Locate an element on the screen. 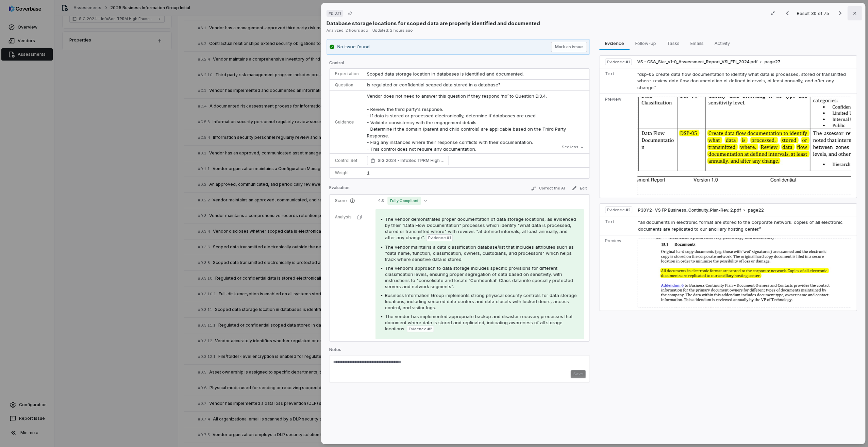 The image size is (868, 447). p: Question is located at coordinates (347, 85).